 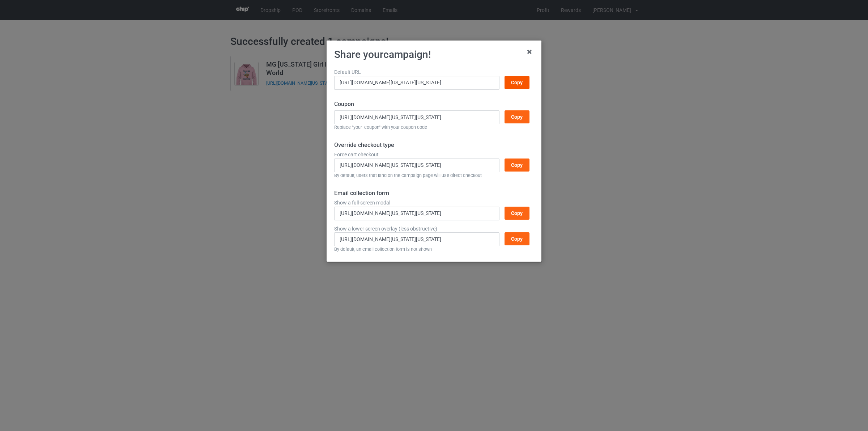 What do you see at coordinates (434, 203) in the screenshot?
I see `div: Show a full-screen modal` at bounding box center [434, 203].